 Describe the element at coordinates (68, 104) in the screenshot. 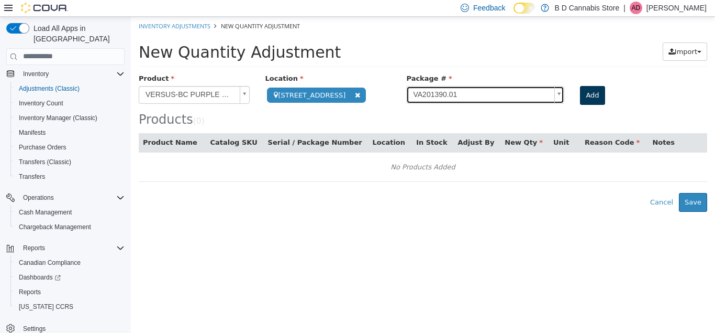

I see `span: 0` at that location.